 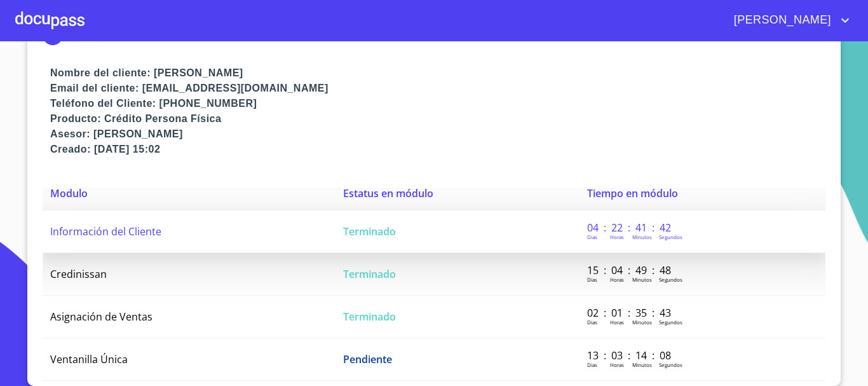 I want to click on span: Ventanilla Única, so click(x=89, y=359).